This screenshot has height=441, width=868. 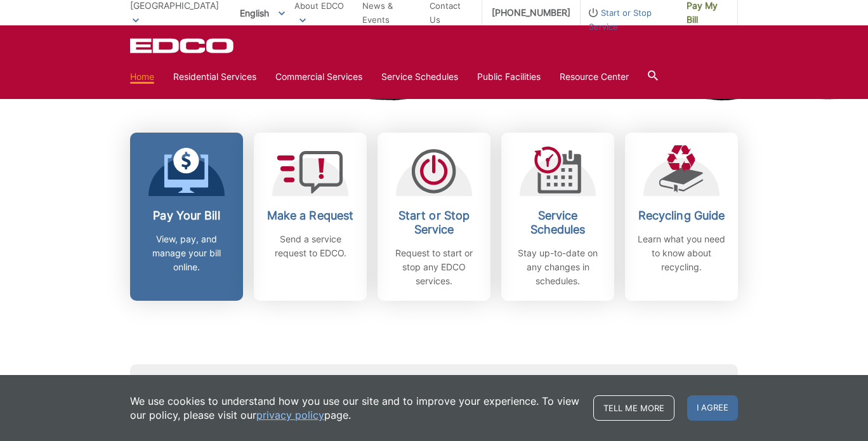 I want to click on a: Tell me more, so click(x=634, y=408).